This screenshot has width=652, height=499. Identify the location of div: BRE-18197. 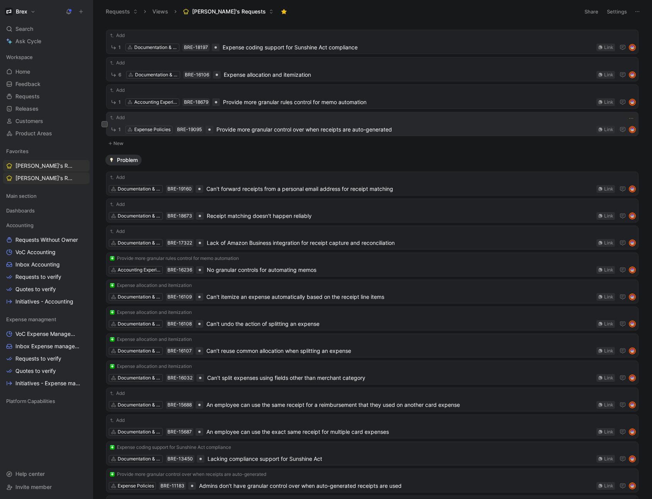
(196, 47).